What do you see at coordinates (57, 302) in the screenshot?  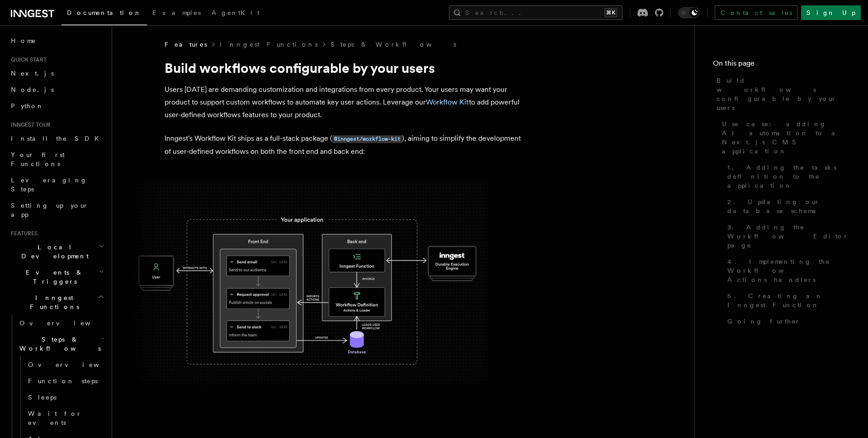 I see `button: Inngest Functions` at bounding box center [57, 302].